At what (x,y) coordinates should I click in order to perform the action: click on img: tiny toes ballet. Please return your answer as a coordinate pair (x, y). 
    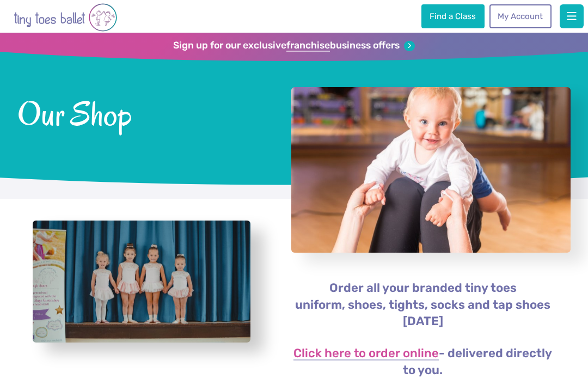
    Looking at the image, I should click on (65, 17).